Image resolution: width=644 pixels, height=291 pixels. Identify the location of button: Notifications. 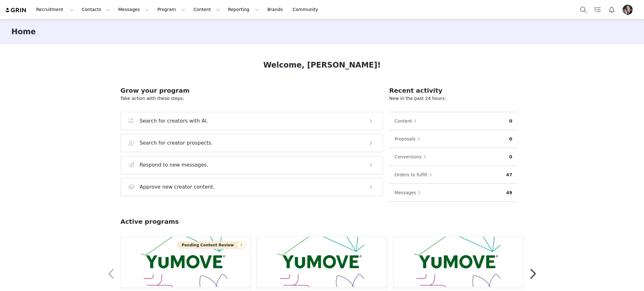
(612, 10).